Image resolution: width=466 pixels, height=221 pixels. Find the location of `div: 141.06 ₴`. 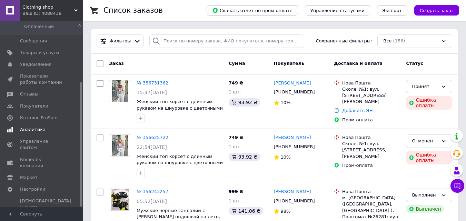

div: 141.06 ₴ is located at coordinates (246, 211).